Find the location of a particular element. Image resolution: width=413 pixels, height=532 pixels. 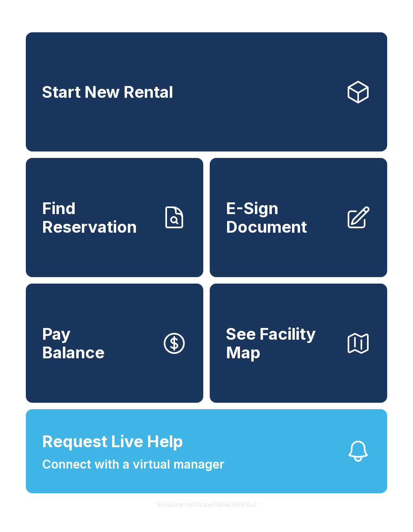

span: Pay Balance is located at coordinates (73, 343).